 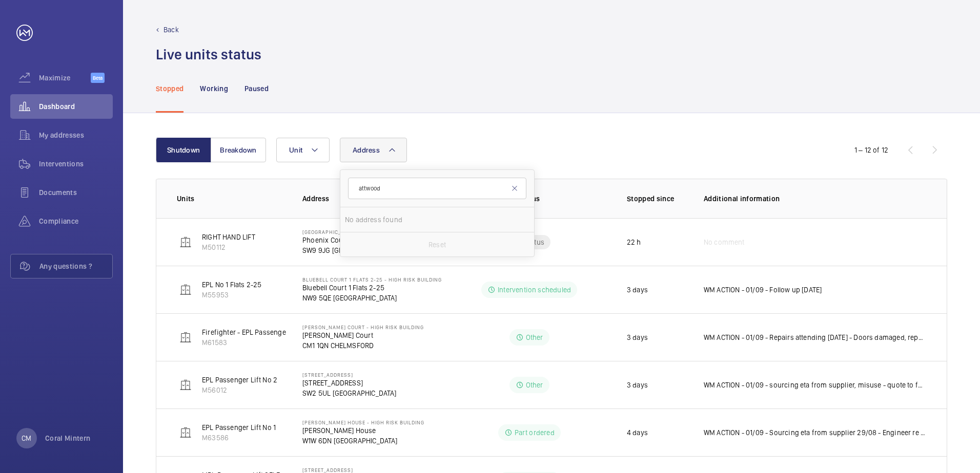 I want to click on span: Unit, so click(x=296, y=150).